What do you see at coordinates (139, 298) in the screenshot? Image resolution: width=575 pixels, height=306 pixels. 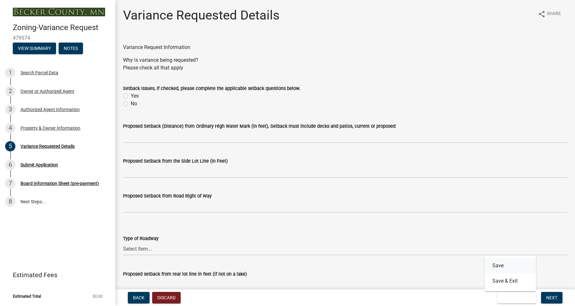 I see `button: Back` at bounding box center [139, 298].